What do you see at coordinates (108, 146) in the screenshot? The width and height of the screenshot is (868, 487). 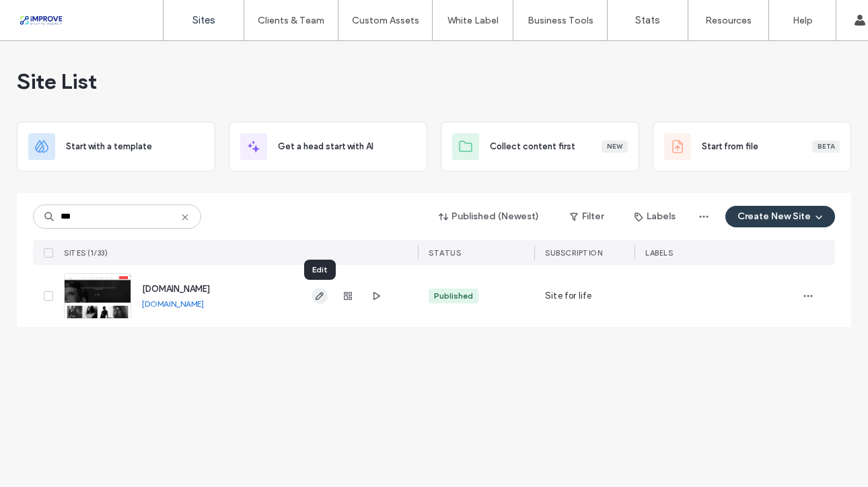 I see `span: Start with a template` at bounding box center [108, 146].